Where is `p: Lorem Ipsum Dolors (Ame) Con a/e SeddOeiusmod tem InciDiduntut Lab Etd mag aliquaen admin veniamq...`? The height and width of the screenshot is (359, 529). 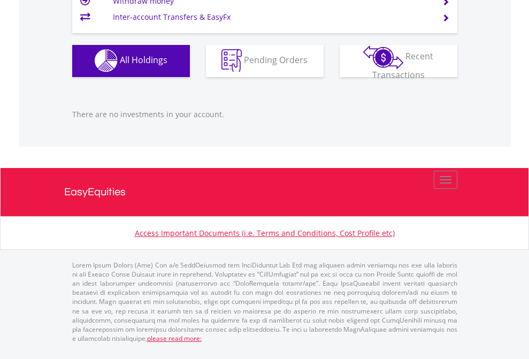
p: Lorem Ipsum Dolors (Ame) Con a/e SeddOeiusmod tem InciDiduntut Lab Etd mag aliquaen admin veniamq... is located at coordinates (265, 302).